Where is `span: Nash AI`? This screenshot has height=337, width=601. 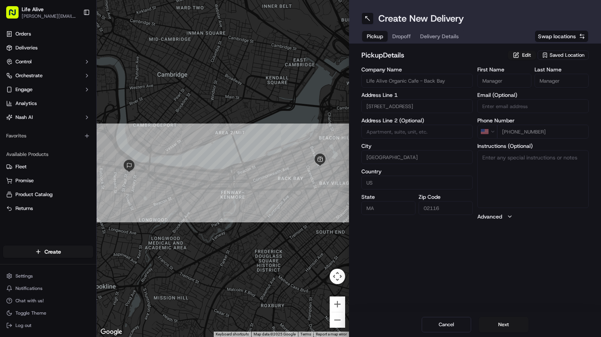 span: Nash AI is located at coordinates (24, 117).